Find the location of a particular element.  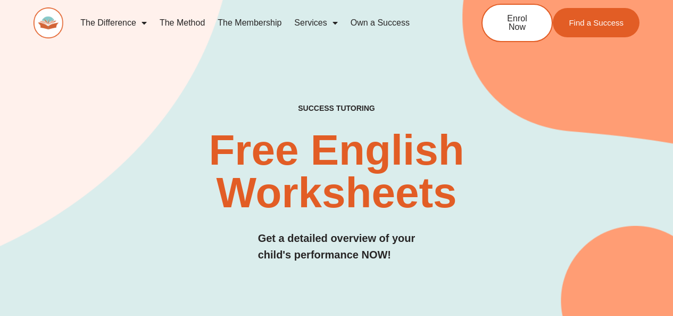

span: Enrol Now is located at coordinates (517, 23).